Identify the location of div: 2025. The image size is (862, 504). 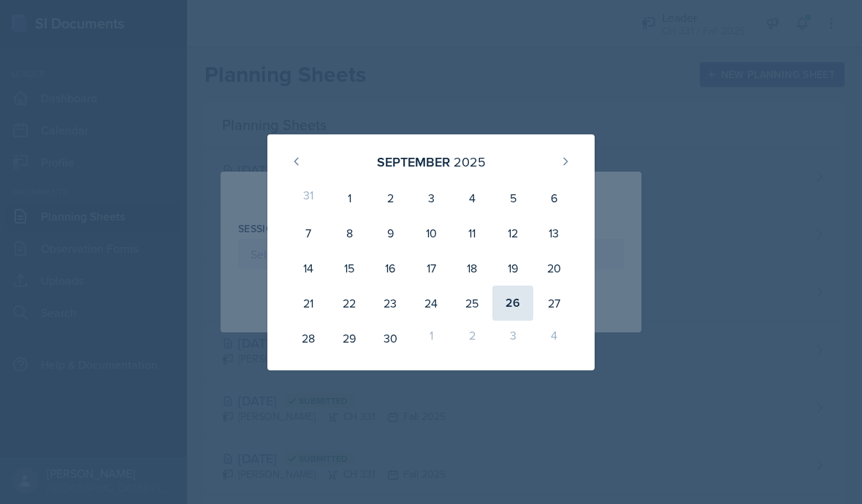
(470, 161).